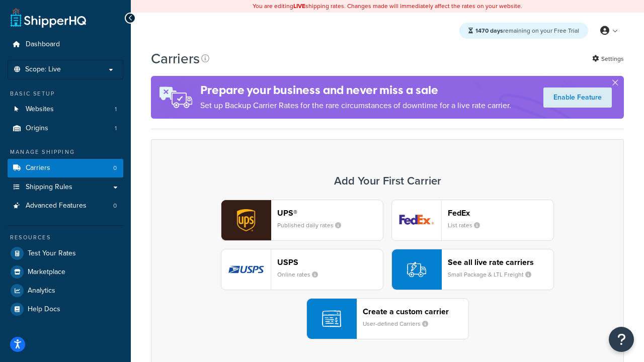  I want to click on a: Dashboard, so click(65, 44).